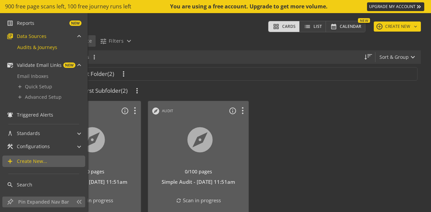  I want to click on a: Search, so click(43, 185).